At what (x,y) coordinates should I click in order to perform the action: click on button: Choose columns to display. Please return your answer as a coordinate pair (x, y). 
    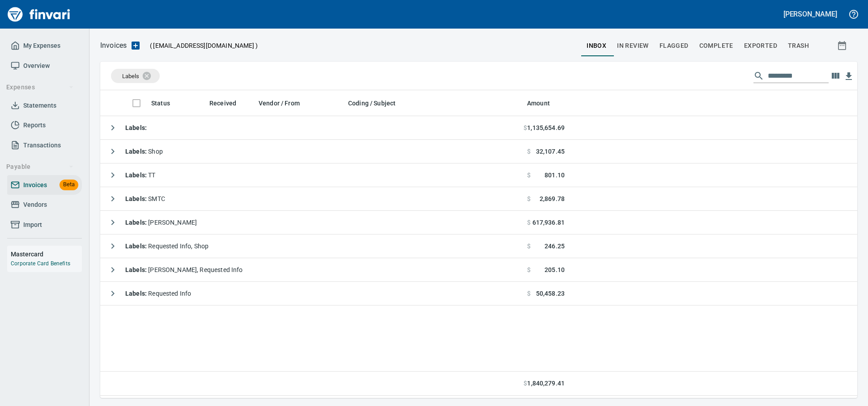
    Looking at the image, I should click on (835, 76).